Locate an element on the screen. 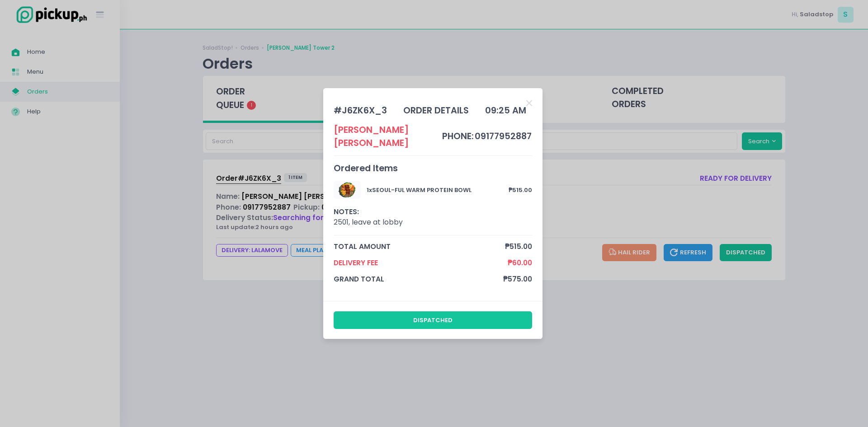  div: Ordered Items is located at coordinates (433, 168).